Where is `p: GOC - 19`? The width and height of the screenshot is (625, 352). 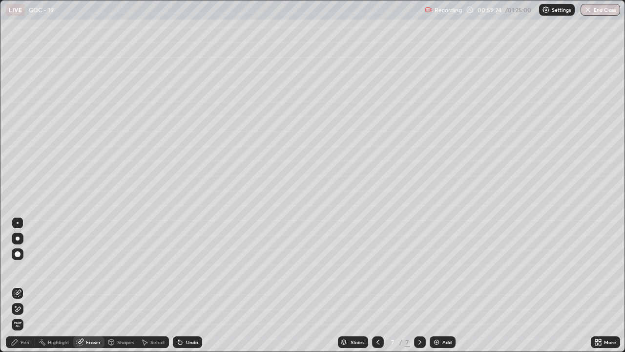 p: GOC - 19 is located at coordinates (41, 10).